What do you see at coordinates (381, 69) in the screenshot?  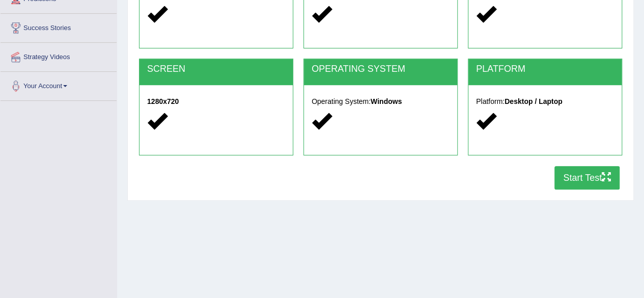 I see `h2: OPERATING SYSTEM` at bounding box center [381, 69].